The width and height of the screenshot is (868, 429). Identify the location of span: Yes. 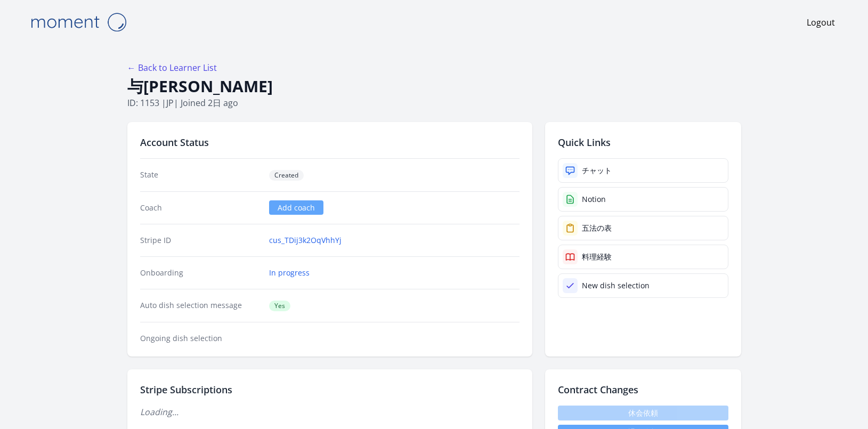
(280, 306).